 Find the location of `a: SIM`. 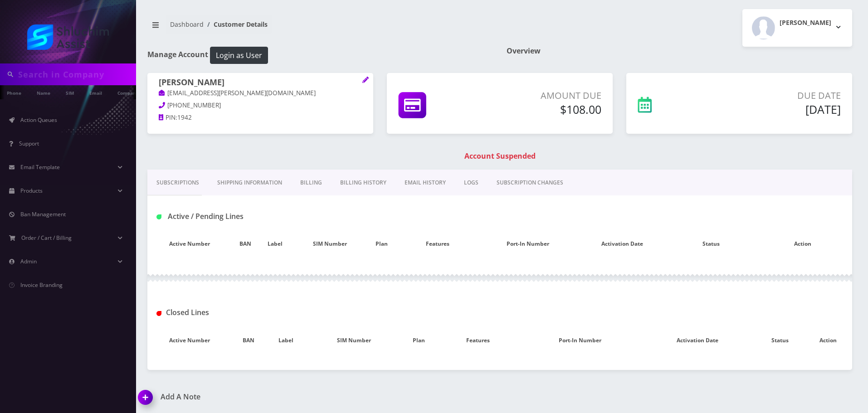

a: SIM is located at coordinates (70, 92).